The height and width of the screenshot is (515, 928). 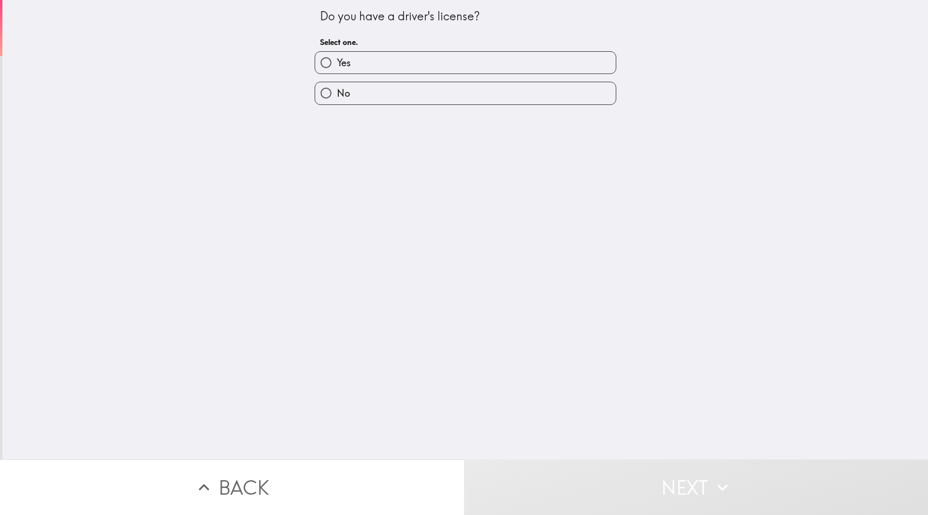 I want to click on button: No, so click(x=466, y=93).